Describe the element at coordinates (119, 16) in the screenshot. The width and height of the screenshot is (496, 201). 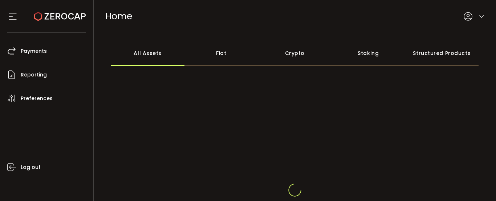
I see `span: Home` at that location.